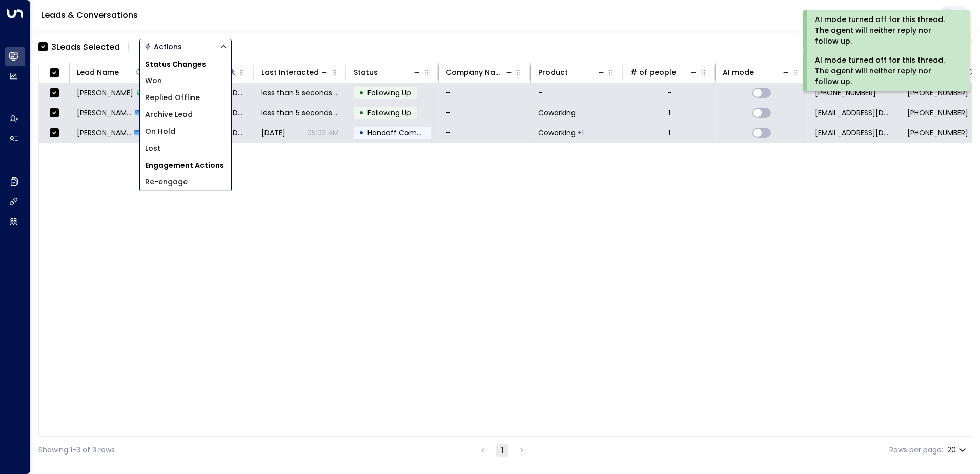 The height and width of the screenshot is (474, 980). I want to click on button: page 1, so click(502, 451).